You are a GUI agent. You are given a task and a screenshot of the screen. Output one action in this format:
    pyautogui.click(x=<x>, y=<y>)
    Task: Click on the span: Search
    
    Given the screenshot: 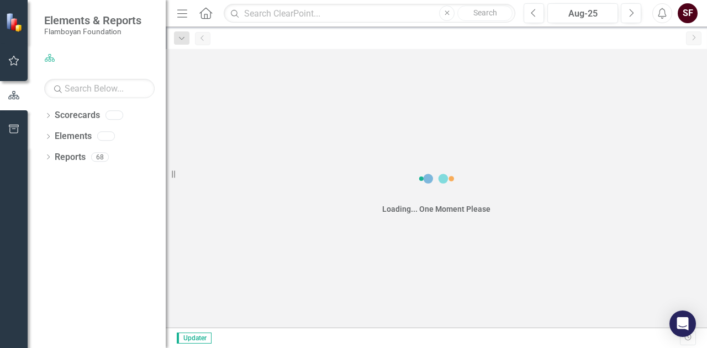 What is the action you would take?
    pyautogui.click(x=485, y=13)
    